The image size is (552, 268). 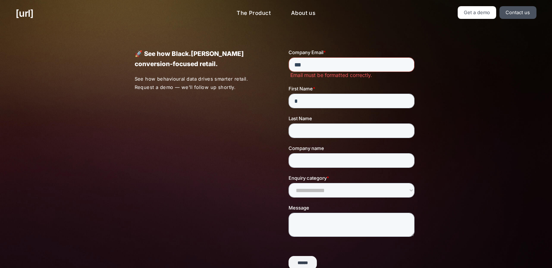 What do you see at coordinates (254, 13) in the screenshot?
I see `a: The Product` at bounding box center [254, 13].